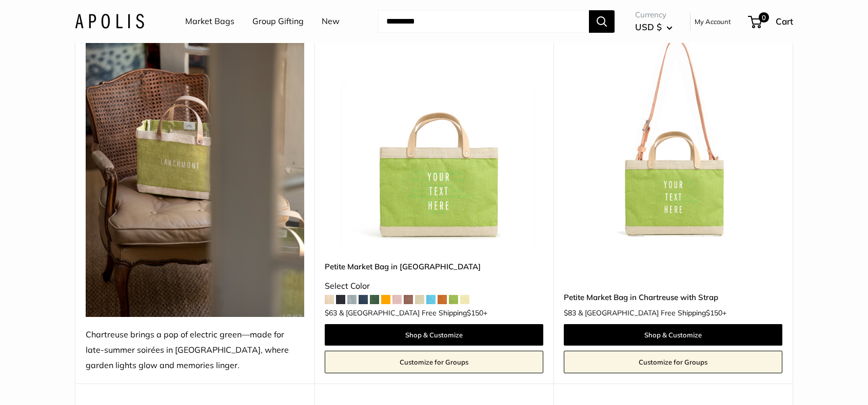 This screenshot has width=868, height=405. Describe the element at coordinates (764, 18) in the screenshot. I see `span: 0` at that location.